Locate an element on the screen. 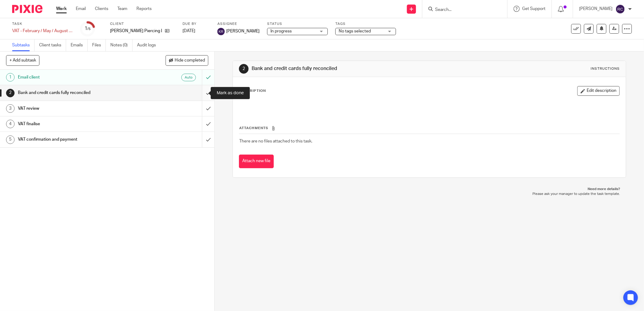  h1: VAT finalise is located at coordinates (77, 124).